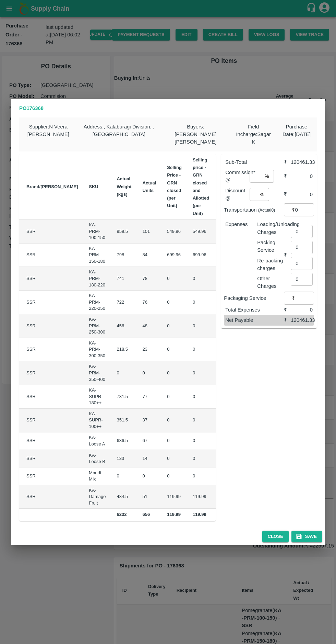 This screenshot has height=644, width=336. What do you see at coordinates (150, 326) in the screenshot?
I see `td: 48` at bounding box center [150, 326].